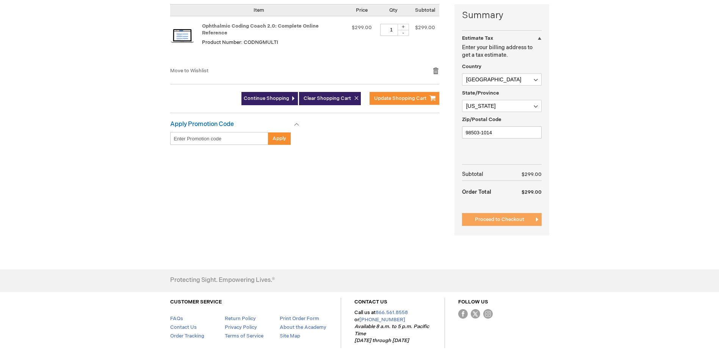 The width and height of the screenshot is (719, 364). What do you see at coordinates (471, 67) in the screenshot?
I see `span: Country` at bounding box center [471, 67].